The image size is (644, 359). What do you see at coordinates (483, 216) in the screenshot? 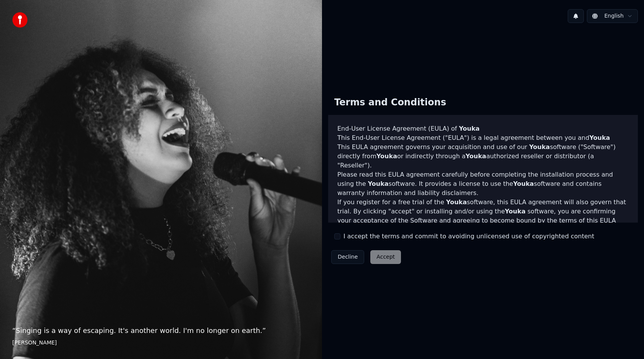
I see `p: If you register for a free trial of the software, this EULA agreement will also govern that trial...` at bounding box center [483, 216].